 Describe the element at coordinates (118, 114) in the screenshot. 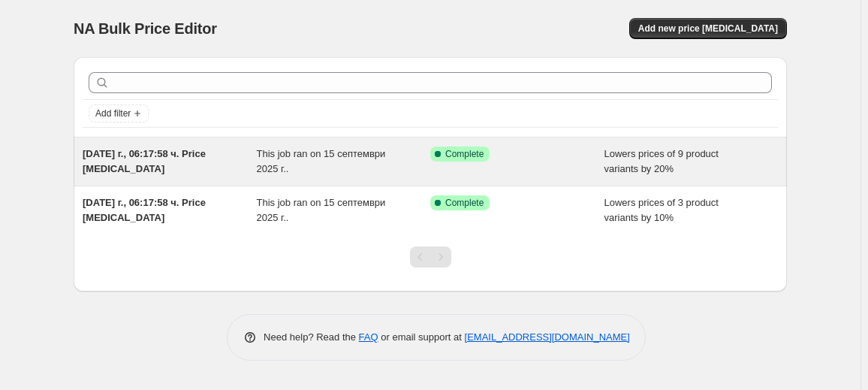

I see `button: Add filter` at that location.